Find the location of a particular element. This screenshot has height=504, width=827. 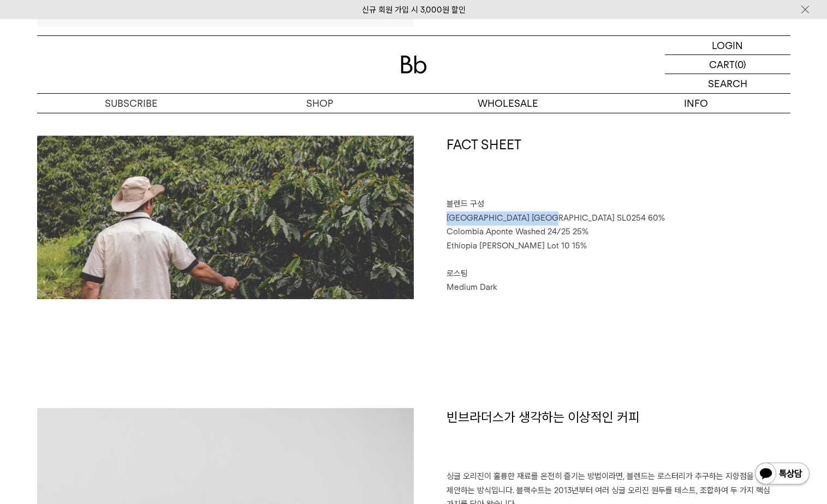

a: LOGIN is located at coordinates (727, 45).